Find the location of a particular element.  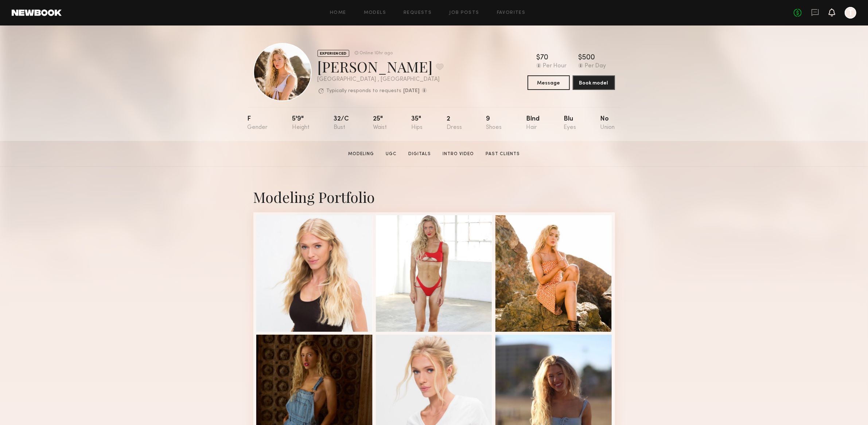

a: Job Posts is located at coordinates (464, 13).